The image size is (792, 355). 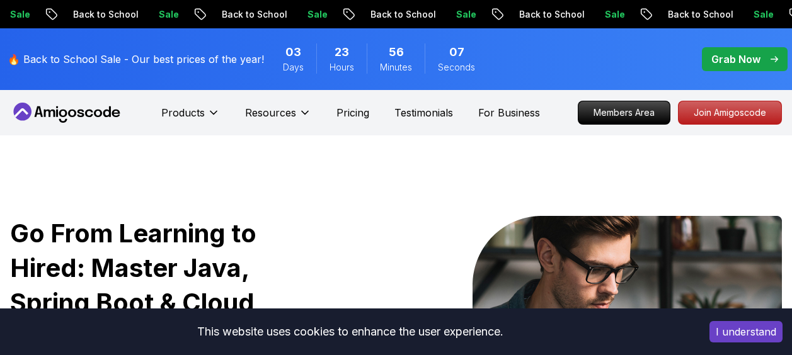 I want to click on button: Resources, so click(x=278, y=118).